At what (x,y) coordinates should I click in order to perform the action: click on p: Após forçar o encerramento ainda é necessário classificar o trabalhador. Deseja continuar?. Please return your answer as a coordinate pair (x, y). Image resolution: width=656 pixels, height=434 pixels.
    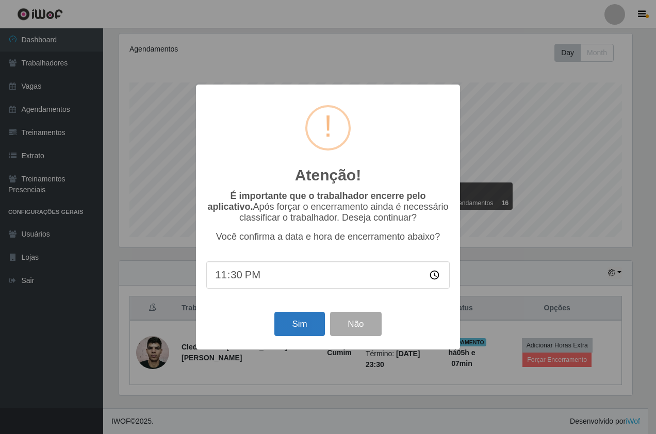
    Looking at the image, I should click on (328, 207).